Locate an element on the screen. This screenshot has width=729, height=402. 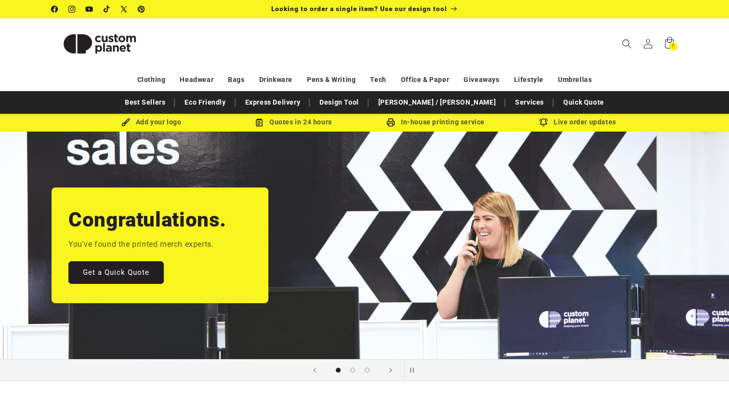
a: Design Tool is located at coordinates (339, 102).